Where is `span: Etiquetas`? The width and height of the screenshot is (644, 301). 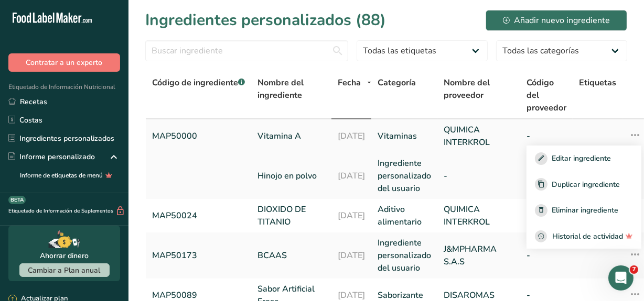
span: Etiquetas is located at coordinates (597, 83).